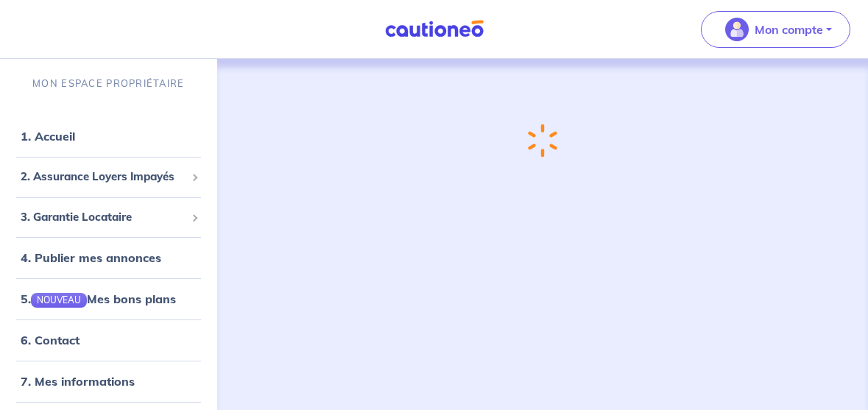  I want to click on a: 1. Accueil, so click(48, 136).